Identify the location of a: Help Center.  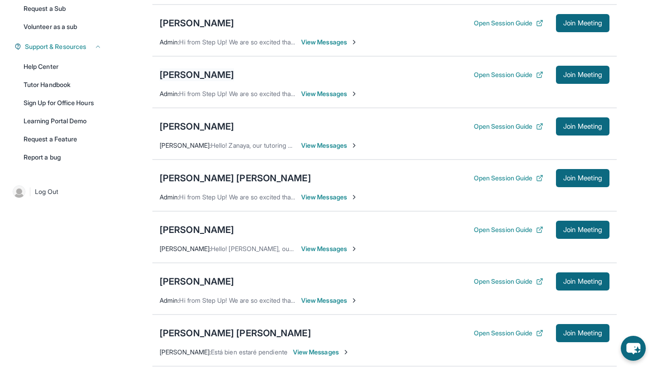
(63, 67).